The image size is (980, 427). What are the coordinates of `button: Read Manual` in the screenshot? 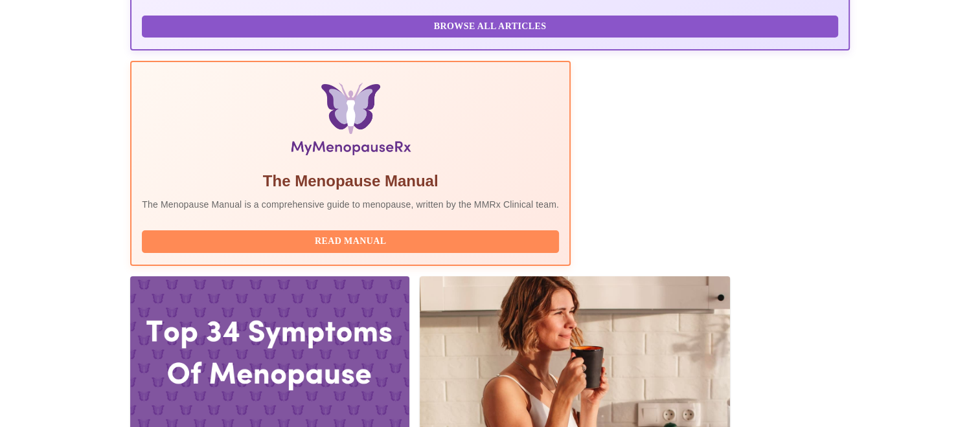 It's located at (350, 242).